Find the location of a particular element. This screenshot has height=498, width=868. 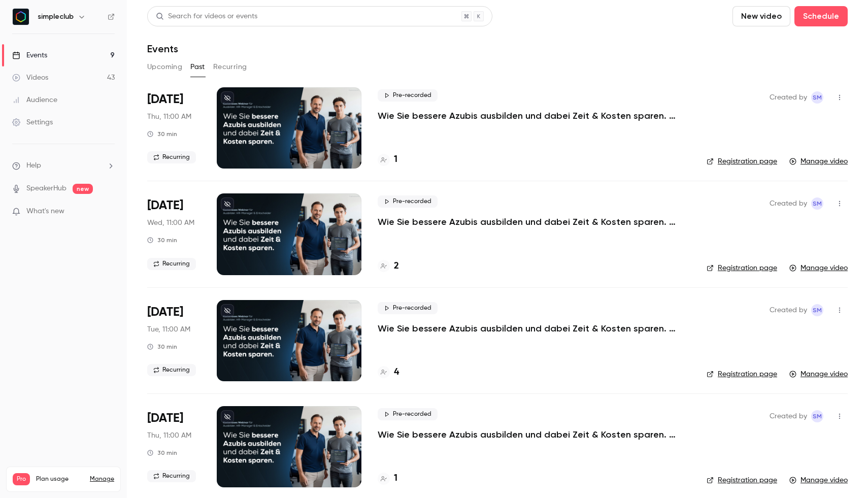

button: Recurring is located at coordinates (230, 67).